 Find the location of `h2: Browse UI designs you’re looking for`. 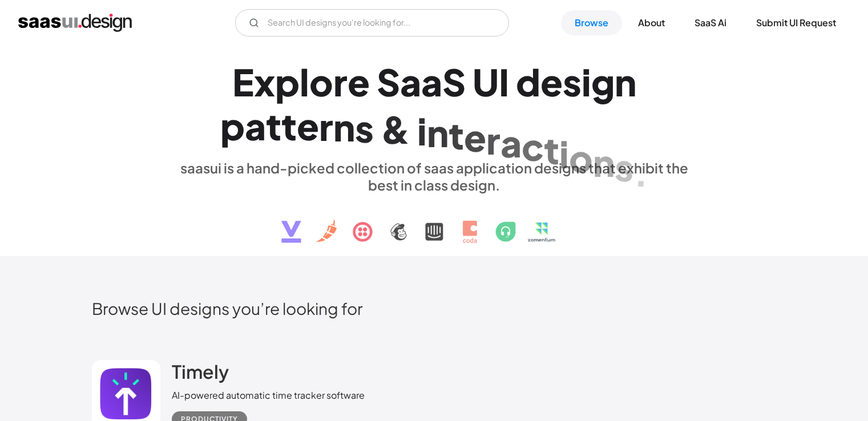

h2: Browse UI designs you’re looking for is located at coordinates (434, 308).